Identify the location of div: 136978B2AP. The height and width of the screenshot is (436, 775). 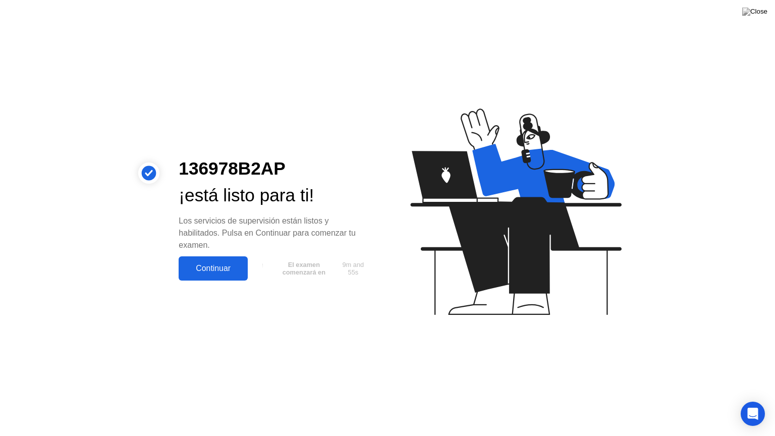
(275, 168).